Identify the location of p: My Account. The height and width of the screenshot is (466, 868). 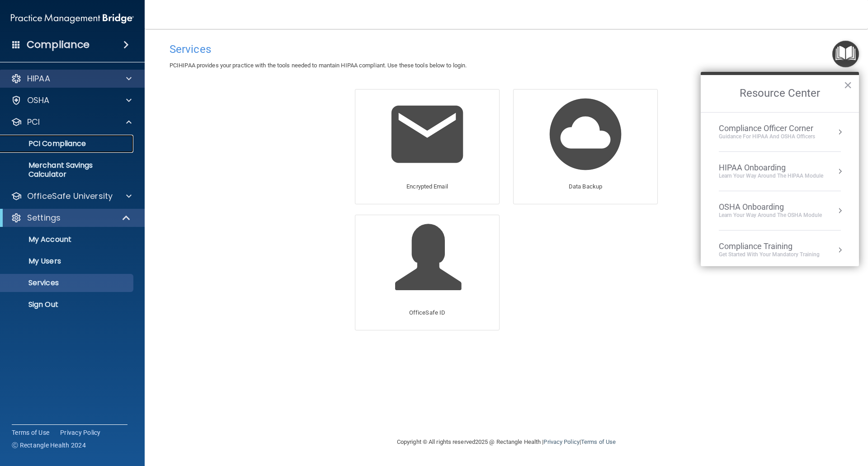
(68, 239).